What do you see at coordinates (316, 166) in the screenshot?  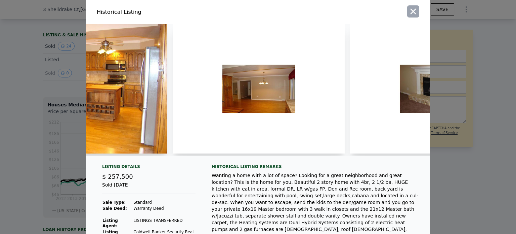 I see `div: Historical Listing remarks` at bounding box center [316, 166].